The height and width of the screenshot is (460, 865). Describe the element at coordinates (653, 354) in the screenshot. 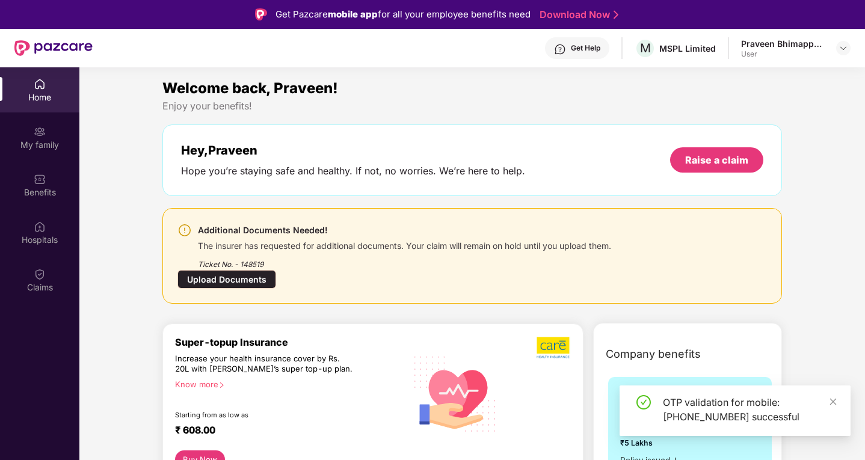

I see `span: Company benefits` at that location.